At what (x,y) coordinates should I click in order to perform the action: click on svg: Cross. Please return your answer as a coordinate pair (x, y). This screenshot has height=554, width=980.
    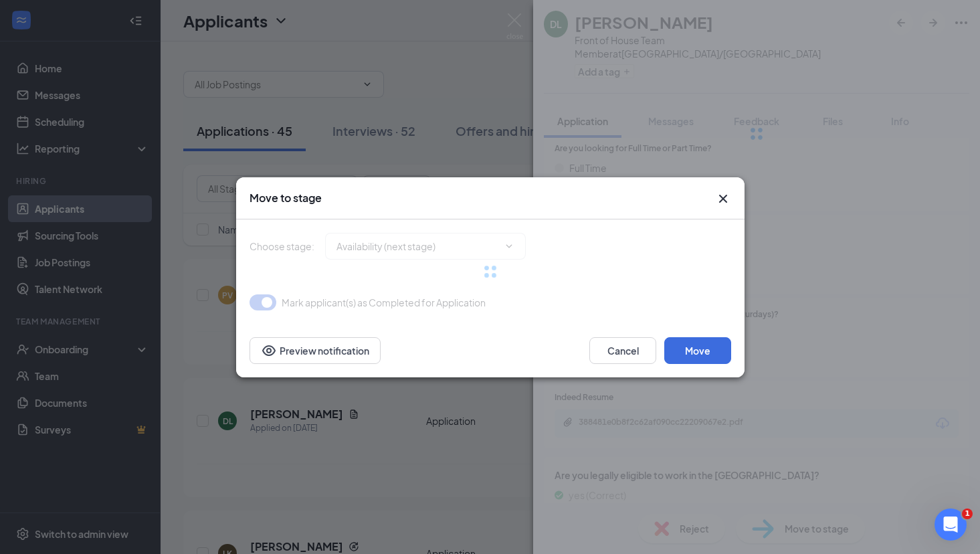
    Looking at the image, I should click on (723, 199).